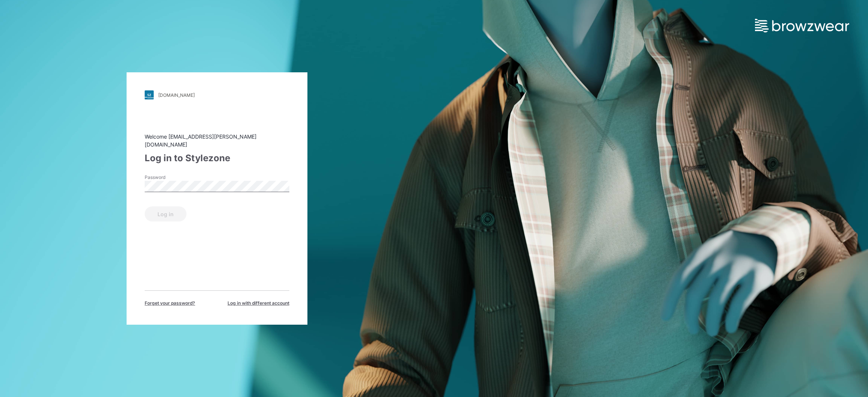  Describe the element at coordinates (217, 159) in the screenshot. I see `div: Log in to Stylezone` at that location.